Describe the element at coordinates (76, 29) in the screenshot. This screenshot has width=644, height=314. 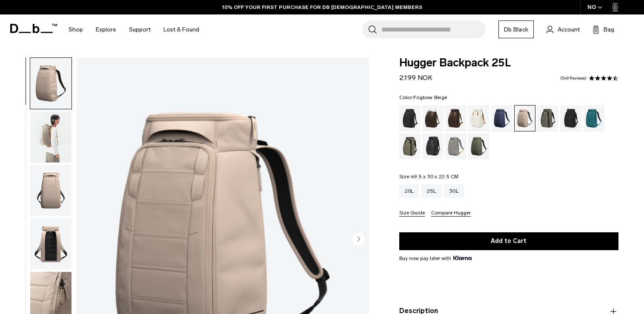
I see `a: Shop` at that location.